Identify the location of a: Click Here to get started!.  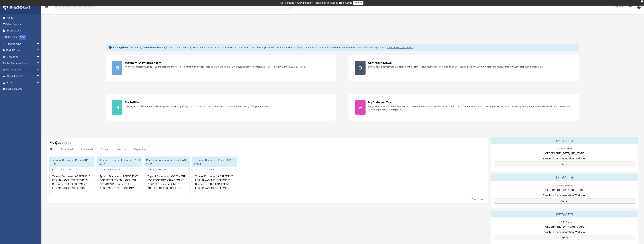
(400, 47).